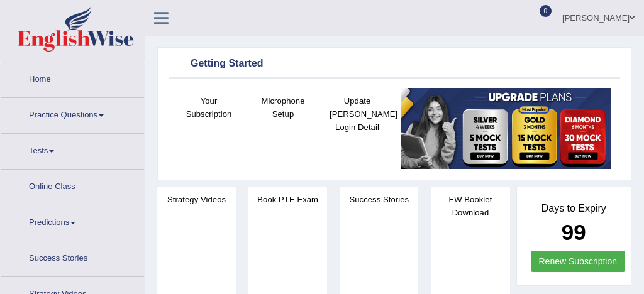 The width and height of the screenshot is (644, 294). I want to click on div: Getting Started, so click(394, 64).